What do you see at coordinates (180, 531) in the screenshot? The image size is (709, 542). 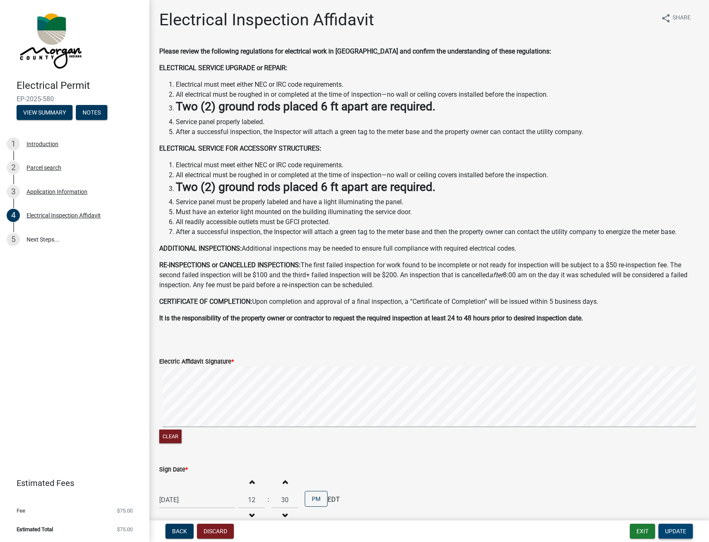 I see `span: Back` at bounding box center [180, 531].